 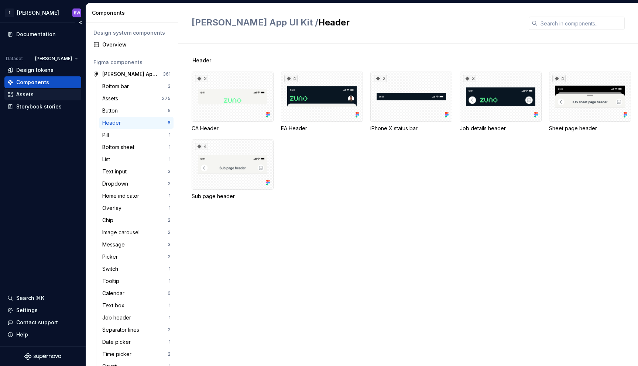 I want to click on a: Tooltip1, so click(x=136, y=281).